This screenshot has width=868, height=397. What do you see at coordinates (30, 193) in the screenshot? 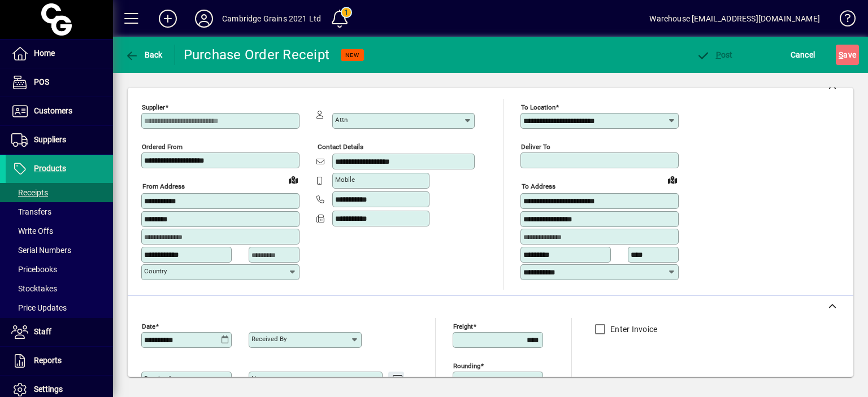
I see `span: Receipts` at bounding box center [30, 193].